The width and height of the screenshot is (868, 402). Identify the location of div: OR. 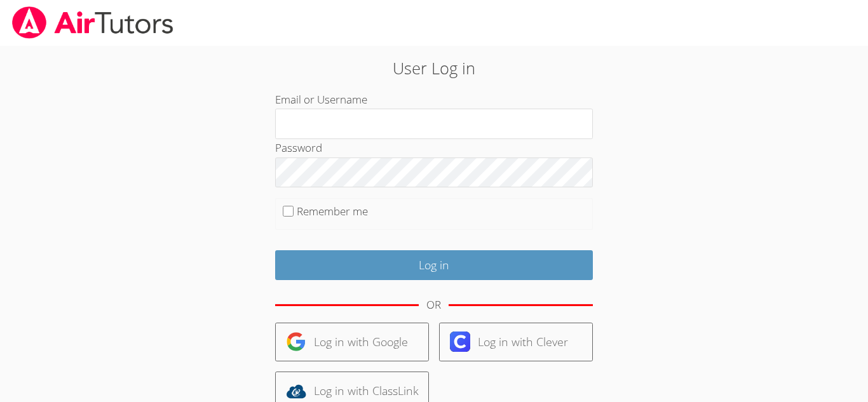
(433, 305).